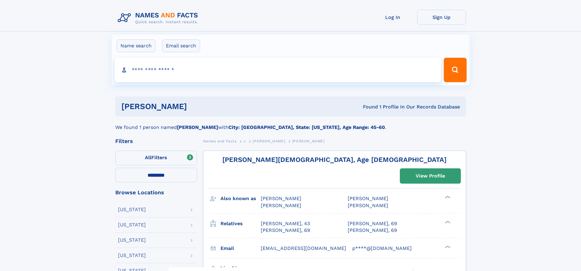 The height and width of the screenshot is (271, 581). Describe the element at coordinates (393, 17) in the screenshot. I see `a: Log In` at that location.